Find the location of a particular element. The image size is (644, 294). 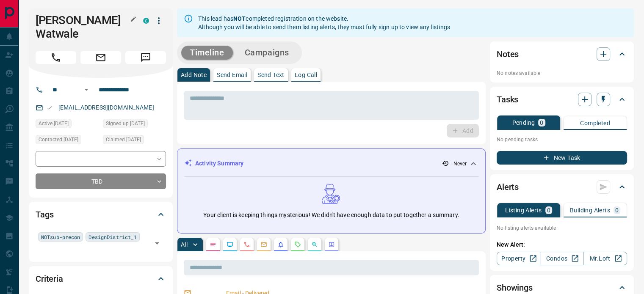

p: - Never is located at coordinates (459, 164).